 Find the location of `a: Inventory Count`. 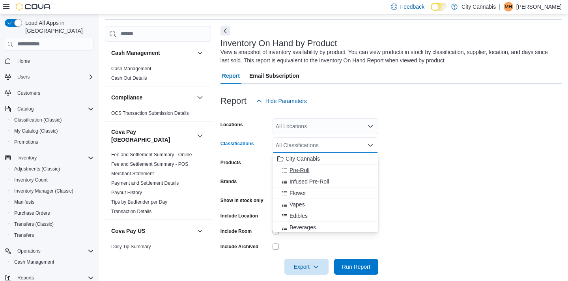

a: Inventory Count is located at coordinates (31, 180).